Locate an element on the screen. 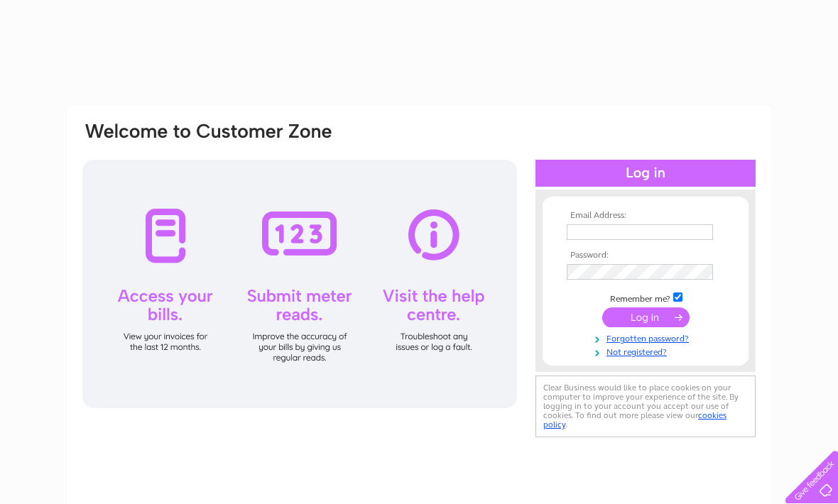 This screenshot has width=838, height=504. th: Email Address: is located at coordinates (646, 216).